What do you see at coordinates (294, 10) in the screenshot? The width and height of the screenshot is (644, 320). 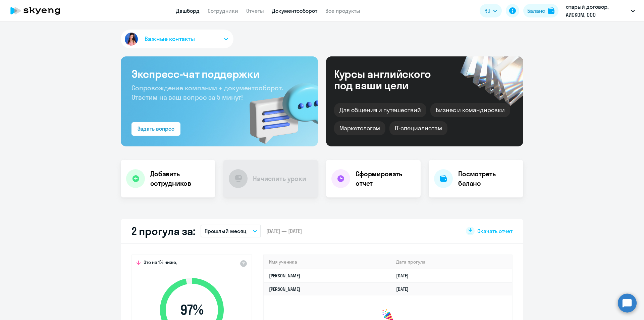 I see `a: Документооборот` at bounding box center [294, 10].